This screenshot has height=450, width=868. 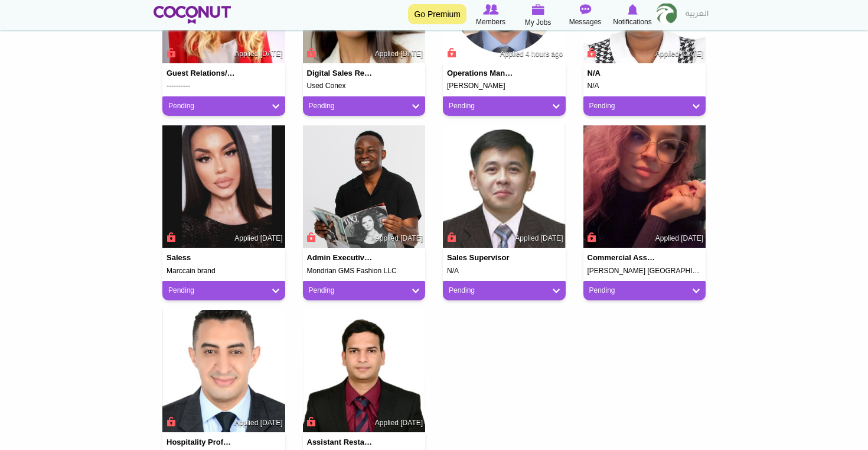 What do you see at coordinates (491, 16) in the screenshot?
I see `a: Browse Members Members` at bounding box center [491, 16].